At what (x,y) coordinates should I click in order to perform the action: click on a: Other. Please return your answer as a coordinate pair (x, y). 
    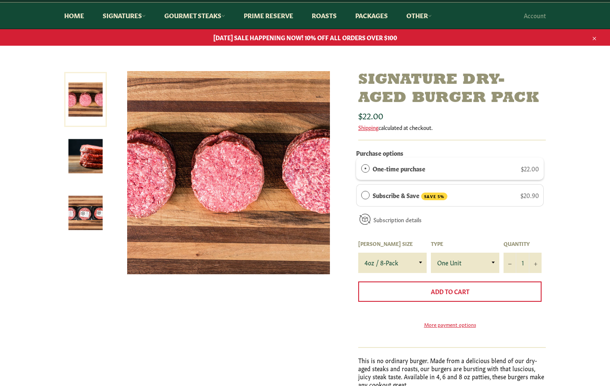
    Looking at the image, I should click on (419, 15).